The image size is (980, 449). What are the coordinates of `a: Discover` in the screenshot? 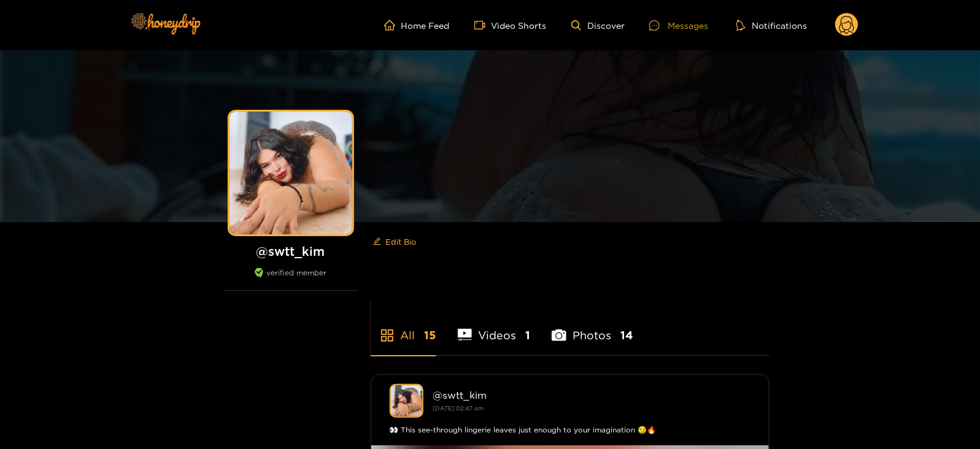 It's located at (598, 26).